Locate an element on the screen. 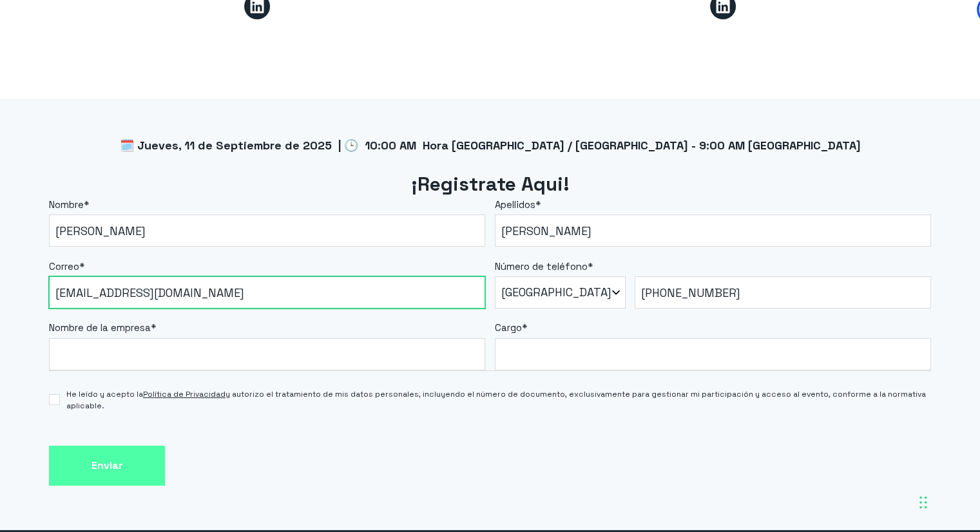  span: He leído y acepto la y autorizo el tratamiento de mis datos personales, incluyendo el número de d... is located at coordinates (499, 400).